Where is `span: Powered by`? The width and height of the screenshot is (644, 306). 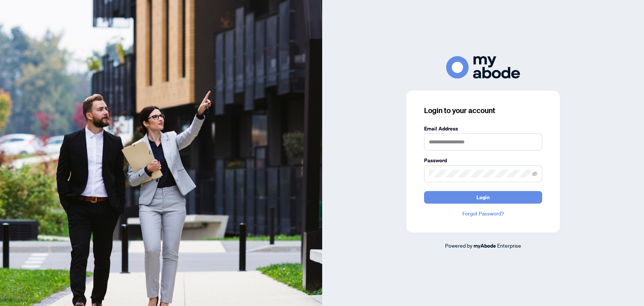
span: Powered by is located at coordinates (459, 245).